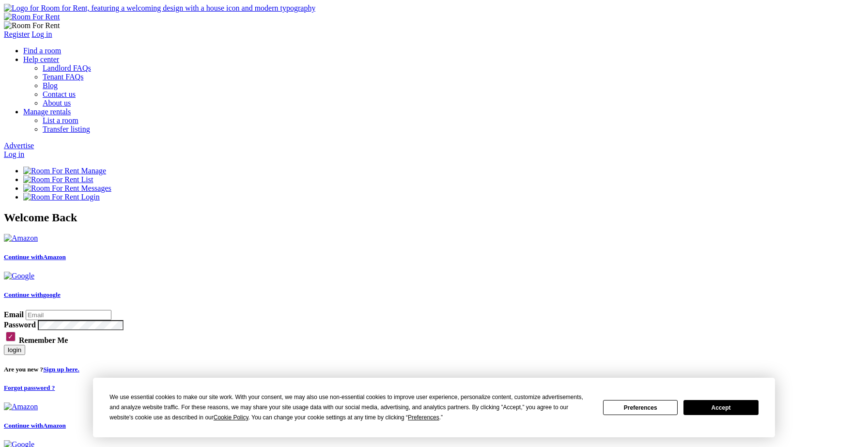  Describe the element at coordinates (90, 197) in the screenshot. I see `span: Login` at that location.